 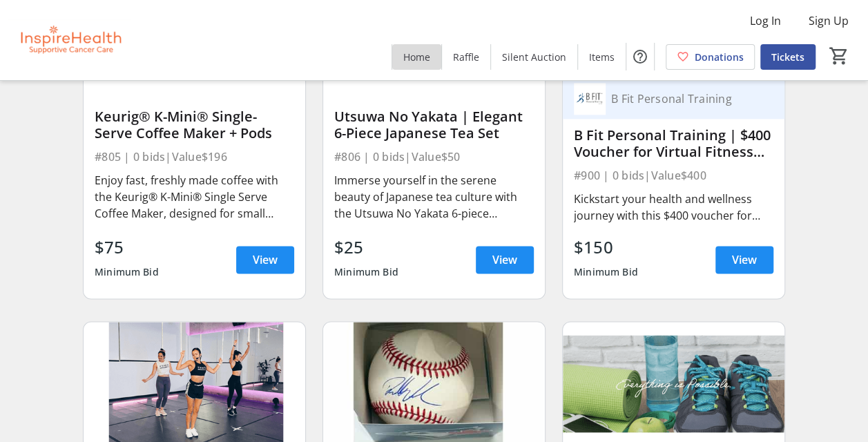 What do you see at coordinates (601, 57) in the screenshot?
I see `a: Items` at bounding box center [601, 57].